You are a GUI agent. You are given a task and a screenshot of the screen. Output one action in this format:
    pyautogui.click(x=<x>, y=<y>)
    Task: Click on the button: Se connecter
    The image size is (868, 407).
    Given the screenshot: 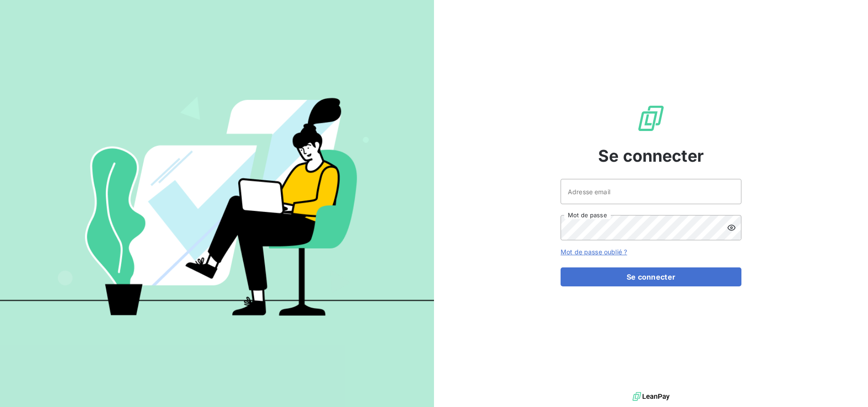 What is the action you would take?
    pyautogui.click(x=651, y=277)
    